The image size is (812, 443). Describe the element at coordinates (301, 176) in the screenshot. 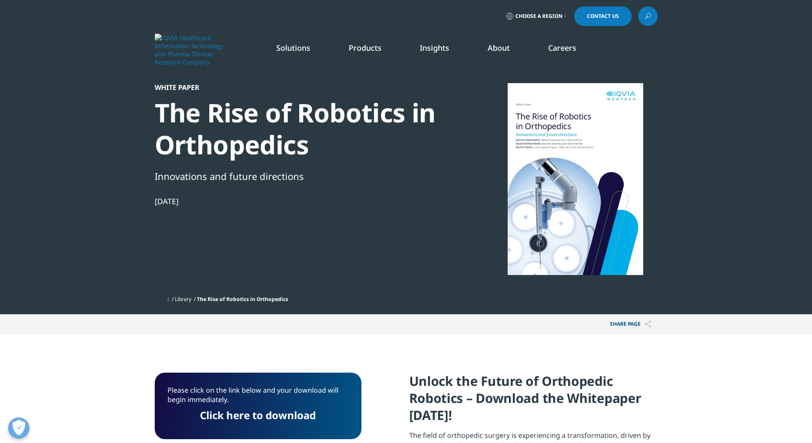

I see `div: Innovations and future directions` at that location.